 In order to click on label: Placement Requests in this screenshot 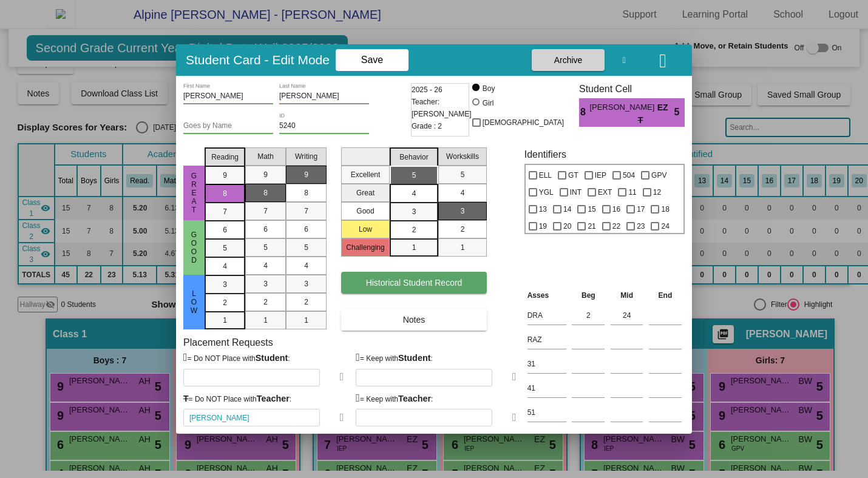, I will do `click(228, 343)`.